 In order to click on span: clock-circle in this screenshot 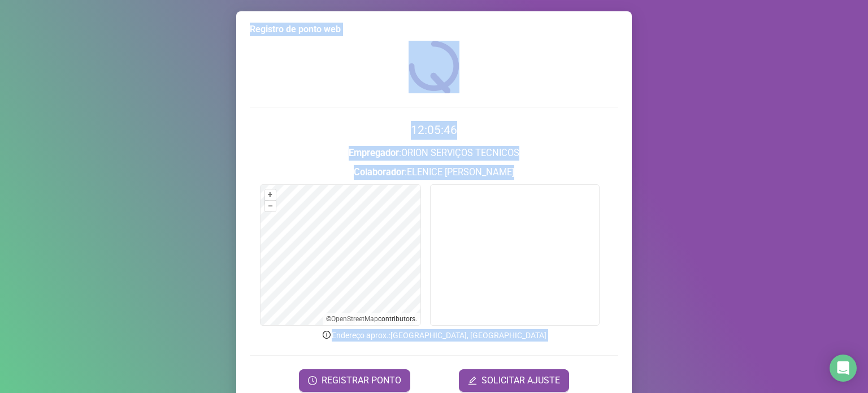, I will do `click(312, 381)`.